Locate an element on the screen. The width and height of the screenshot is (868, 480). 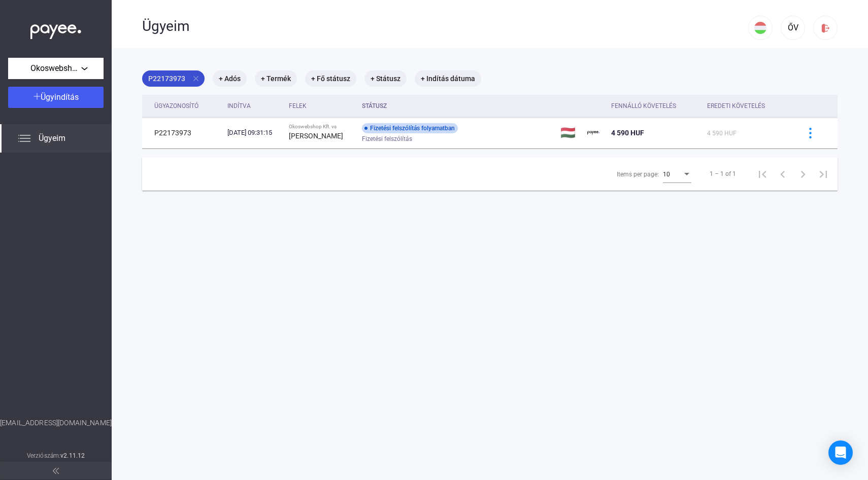
div: Open Intercom Messenger is located at coordinates (840, 453).